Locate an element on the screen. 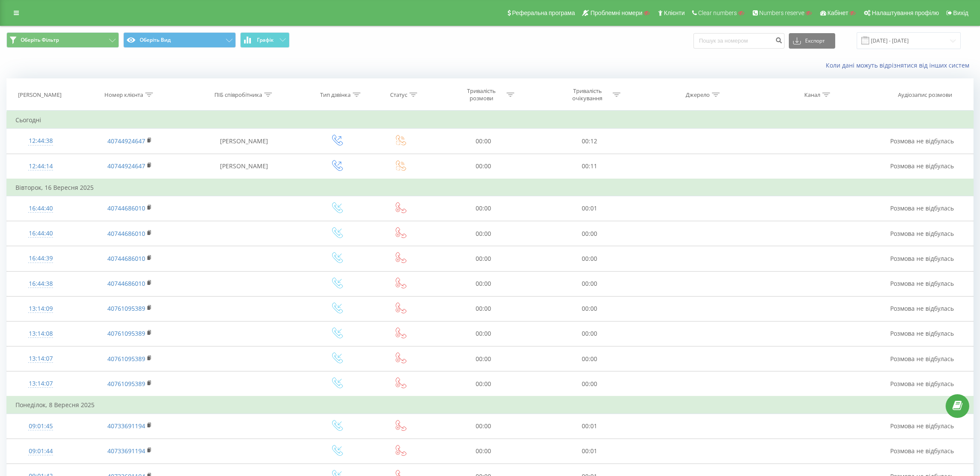 This screenshot has height=476, width=980. td: Вівторок, 16 Вересня 2025 is located at coordinates (490, 187).